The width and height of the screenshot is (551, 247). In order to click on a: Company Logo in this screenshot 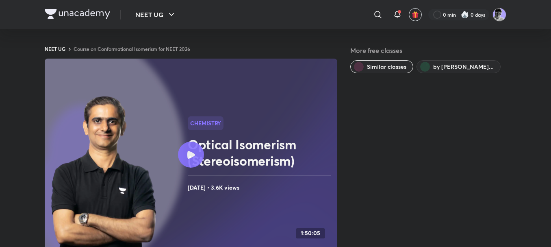, I will do `click(77, 15)`.